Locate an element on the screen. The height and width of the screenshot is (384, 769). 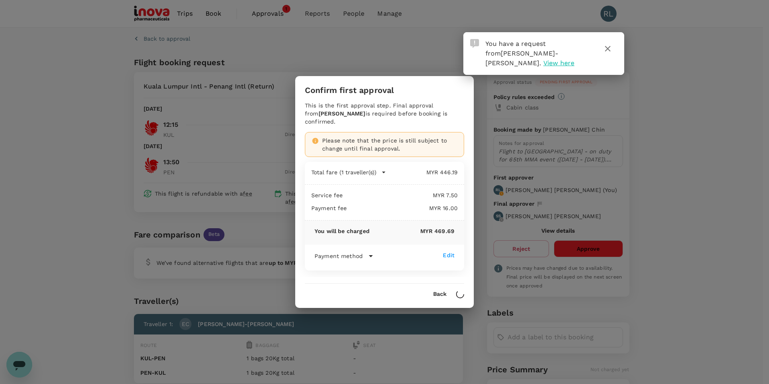
p: Payment fee is located at coordinates (329, 208).